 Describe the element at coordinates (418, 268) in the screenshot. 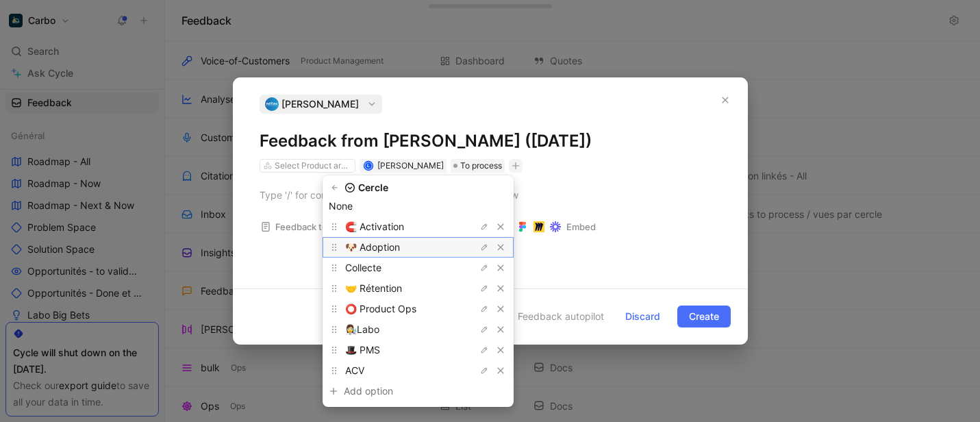

I see `div: Collecte` at that location.